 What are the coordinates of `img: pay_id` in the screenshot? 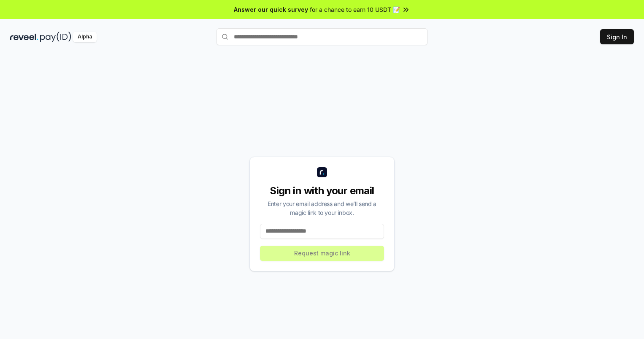 It's located at (56, 37).